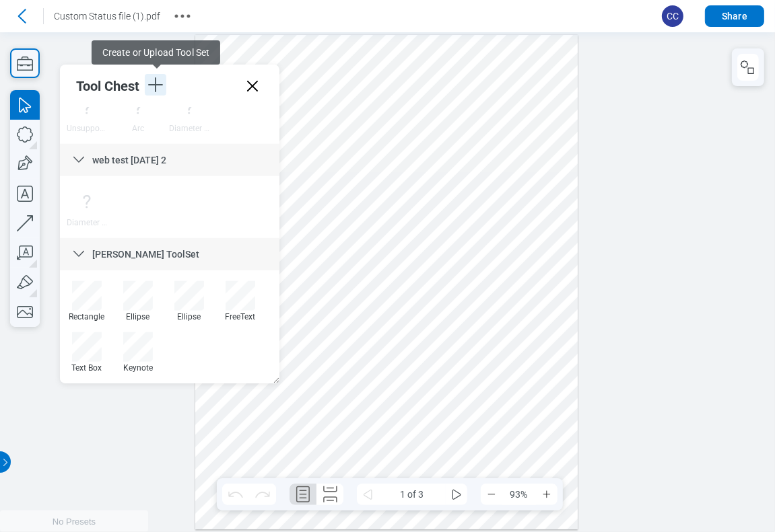 This screenshot has height=532, width=775. Describe the element at coordinates (456, 495) in the screenshot. I see `button: some` at that location.